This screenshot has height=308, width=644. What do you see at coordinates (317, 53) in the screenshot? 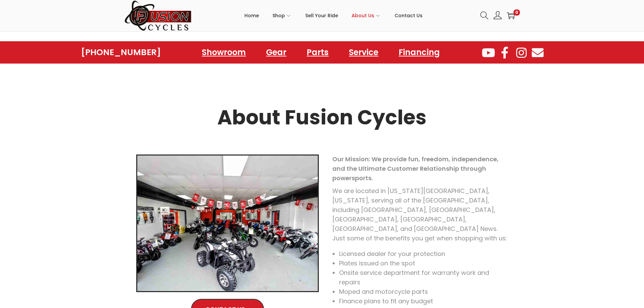
I see `a: Parts` at bounding box center [317, 53].